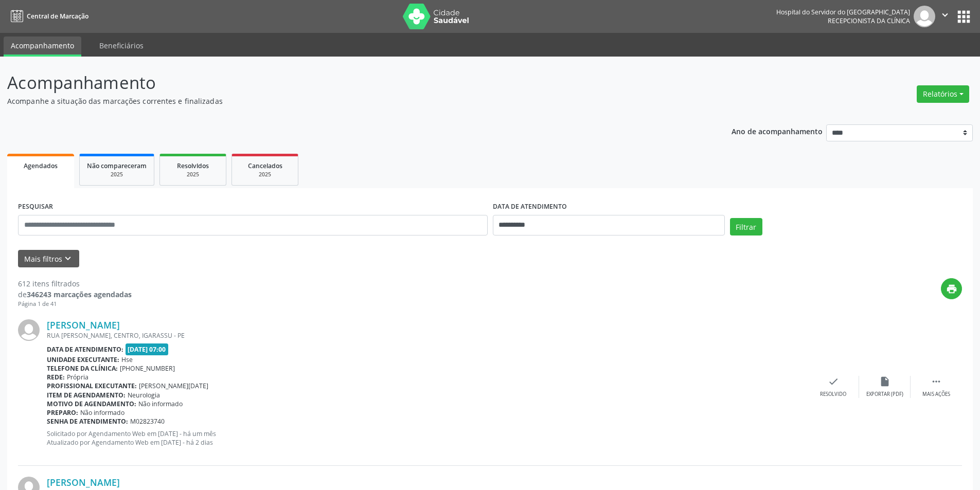  I want to click on b: Preparo:, so click(63, 413).